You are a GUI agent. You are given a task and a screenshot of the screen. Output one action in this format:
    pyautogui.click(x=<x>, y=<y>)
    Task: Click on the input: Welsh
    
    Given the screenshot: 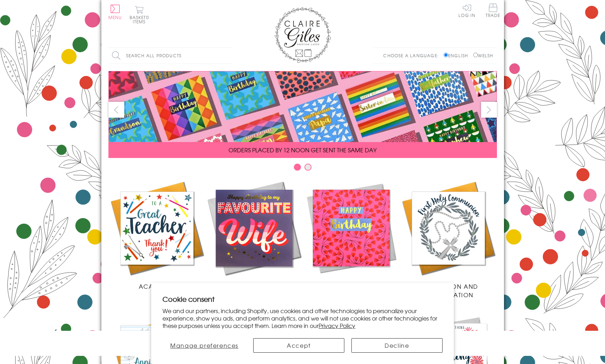 What is the action you would take?
    pyautogui.click(x=476, y=55)
    